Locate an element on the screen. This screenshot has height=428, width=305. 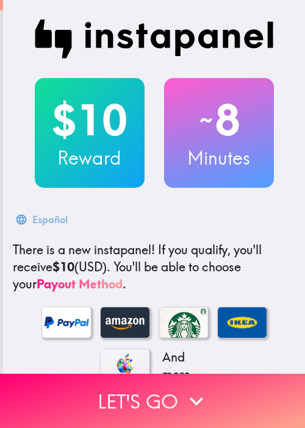
a: Payout Method is located at coordinates (79, 284).